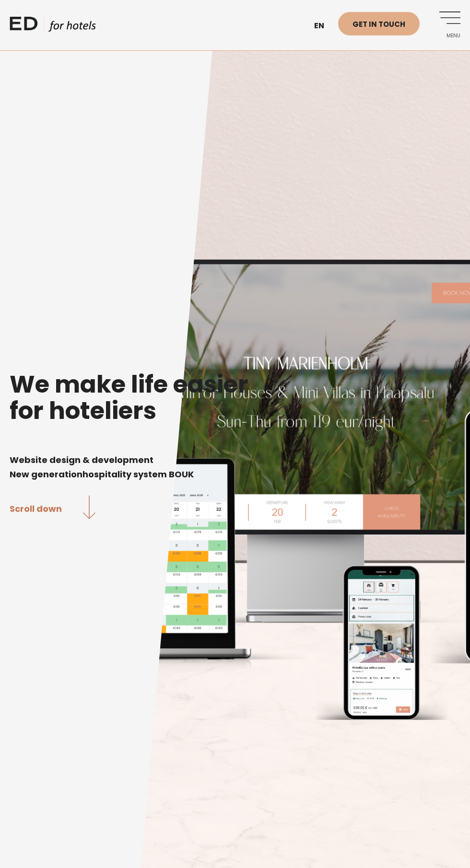  What do you see at coordinates (138, 474) in the screenshot?
I see `span: hospitality system BOUK` at bounding box center [138, 474].